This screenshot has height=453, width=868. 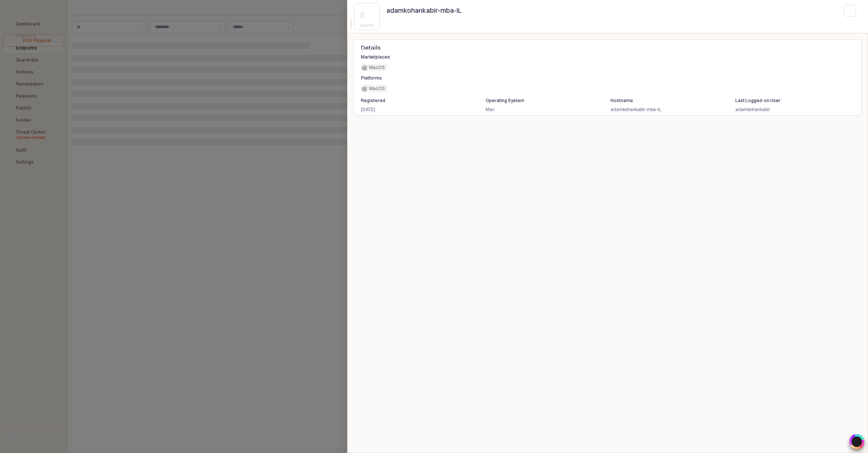 I want to click on div: Overview, so click(x=365, y=24).